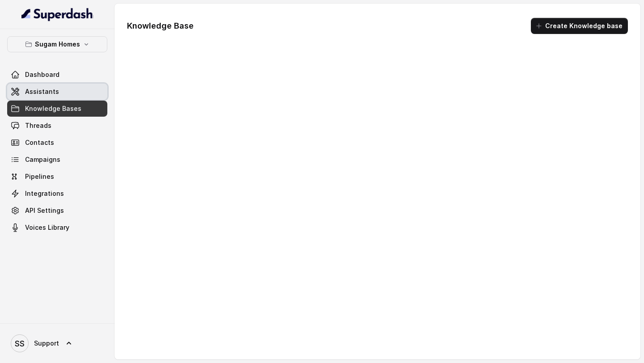 This screenshot has width=644, height=363. What do you see at coordinates (57, 109) in the screenshot?
I see `a: Knowledge Bases` at bounding box center [57, 109].